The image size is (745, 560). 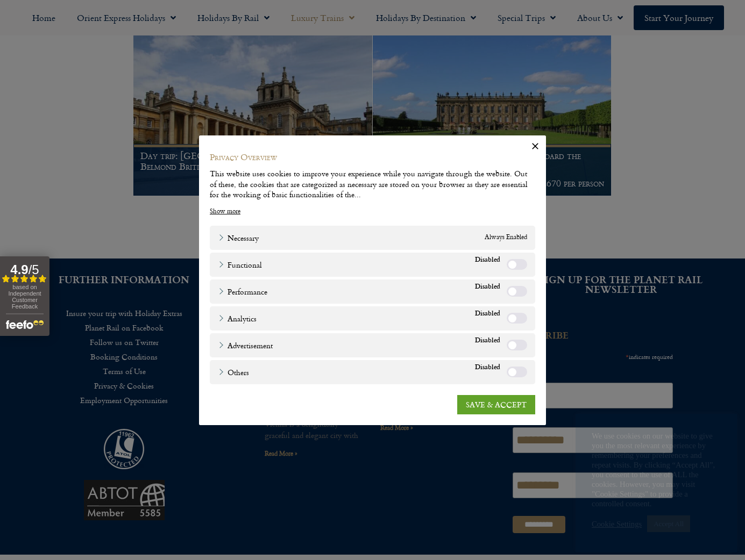 I want to click on a: Necessary, so click(x=238, y=237).